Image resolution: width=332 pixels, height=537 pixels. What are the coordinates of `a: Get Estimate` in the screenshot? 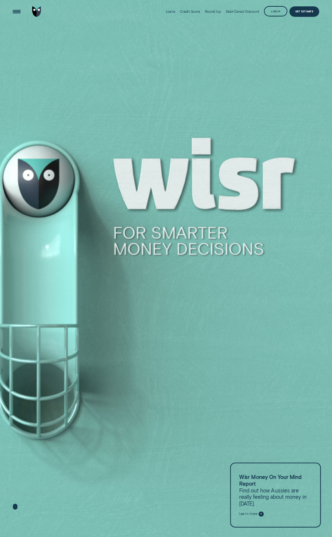 It's located at (304, 12).